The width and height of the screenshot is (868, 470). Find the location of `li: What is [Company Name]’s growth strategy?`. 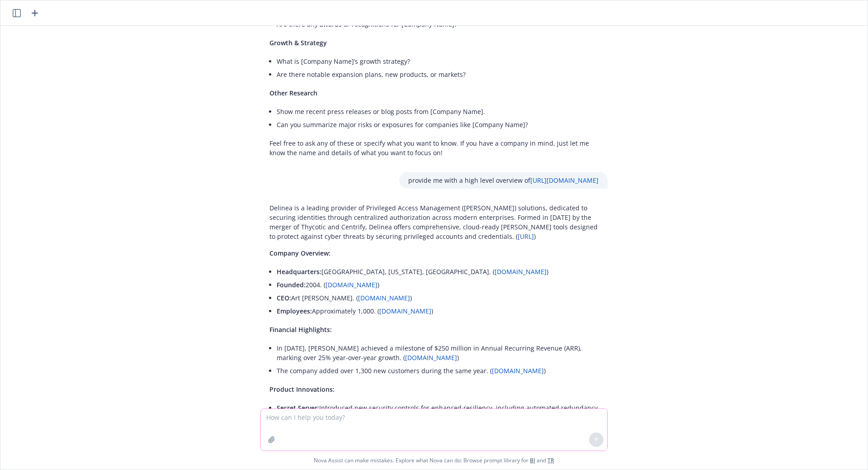

li: What is [Company Name]’s growth strategy? is located at coordinates (438, 61).